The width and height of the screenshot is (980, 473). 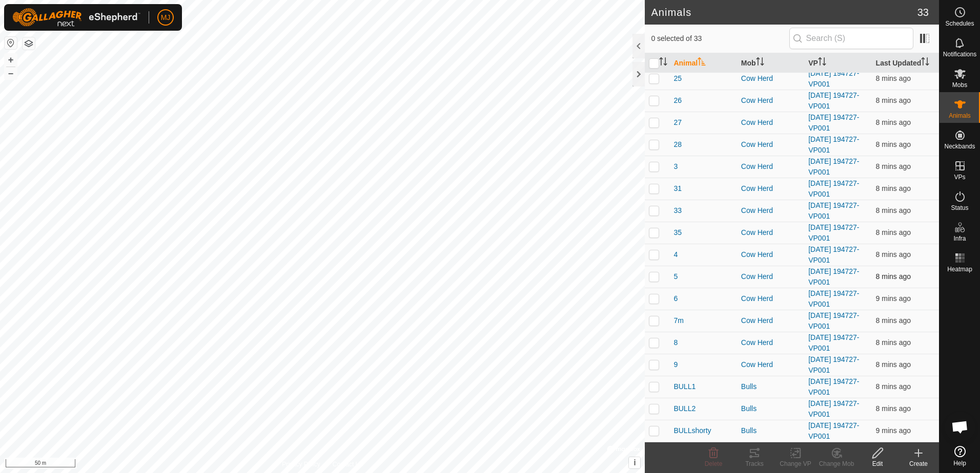 What do you see at coordinates (905, 63) in the screenshot?
I see `th: Last Updated` at bounding box center [905, 63].